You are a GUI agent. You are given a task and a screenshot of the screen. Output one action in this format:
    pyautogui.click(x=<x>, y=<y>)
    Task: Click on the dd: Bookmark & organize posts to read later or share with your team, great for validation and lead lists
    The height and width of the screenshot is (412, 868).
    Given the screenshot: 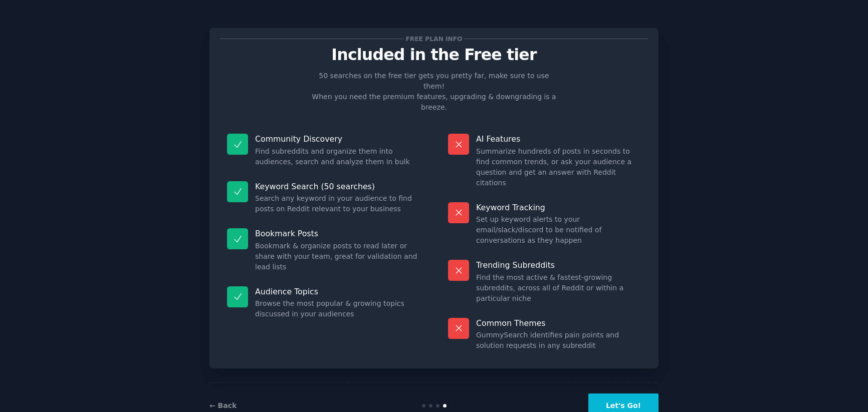 What is the action you would take?
    pyautogui.click(x=338, y=257)
    